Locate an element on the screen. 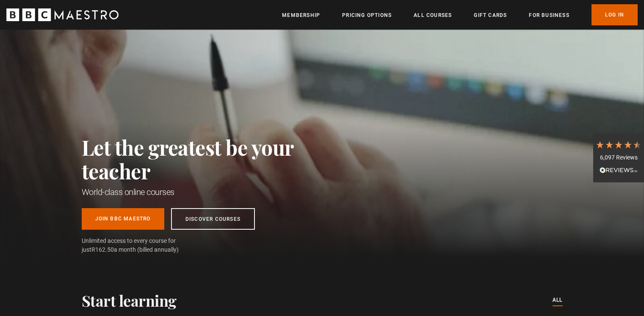 This screenshot has height=316, width=644. nav: Primary is located at coordinates (460, 15).